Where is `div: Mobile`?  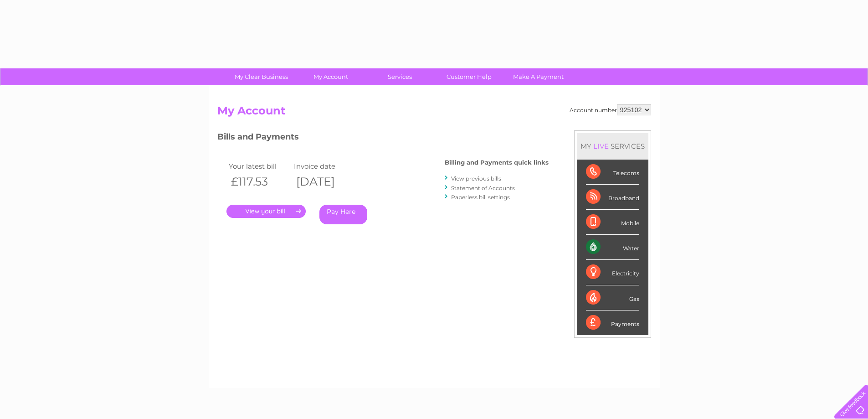 div: Mobile is located at coordinates (612, 222).